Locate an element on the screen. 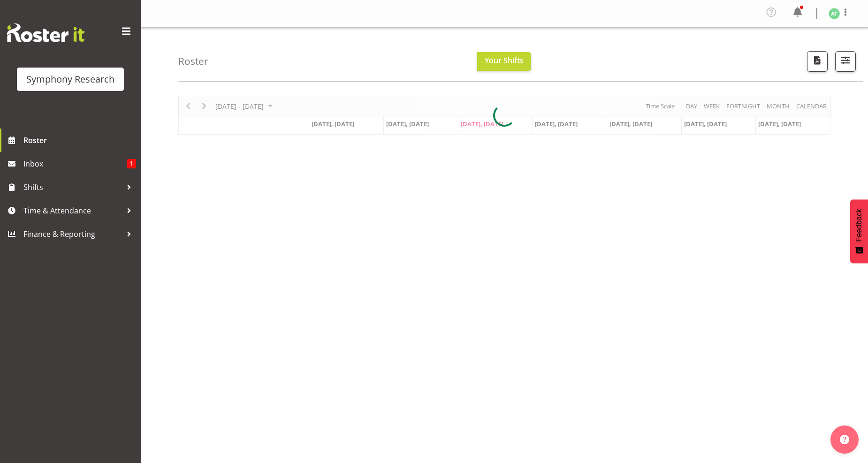 This screenshot has width=868, height=463. span: Inbox is located at coordinates (75, 164).